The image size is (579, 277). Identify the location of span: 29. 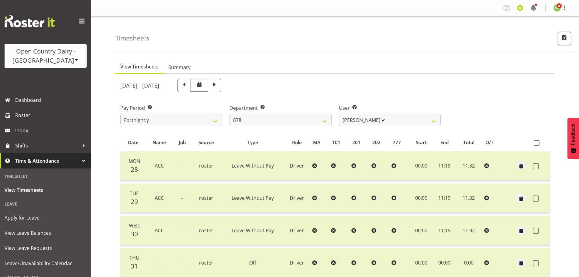
(134, 202).